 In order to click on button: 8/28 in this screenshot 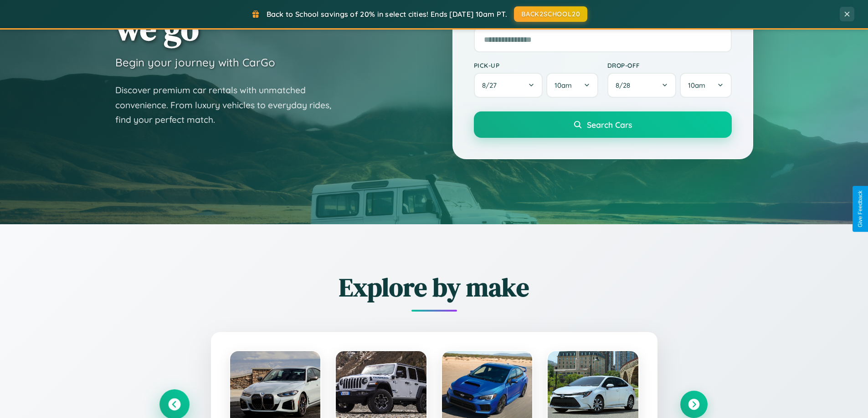, I will do `click(642, 85)`.